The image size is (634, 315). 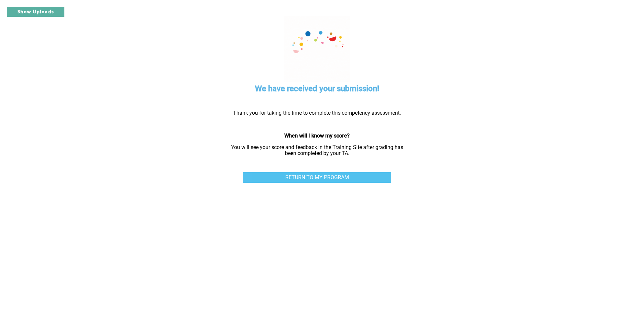 I want to click on strong: When will I know my score?, so click(x=317, y=135).